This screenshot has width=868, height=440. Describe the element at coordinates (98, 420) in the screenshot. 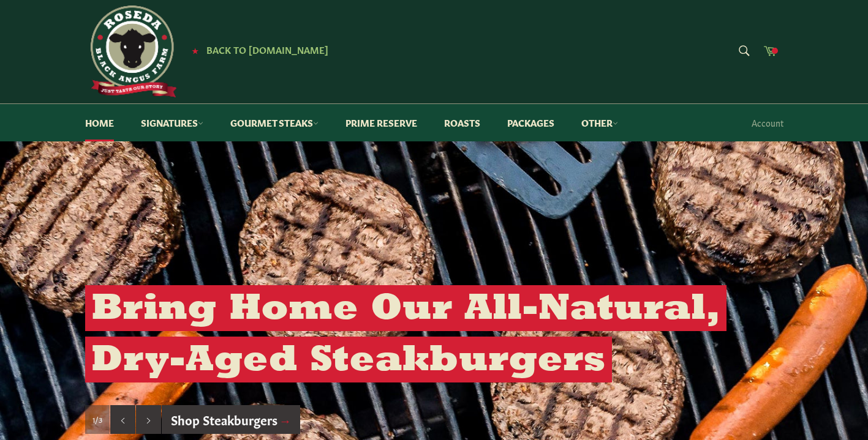

I see `div: Slide 1, current` at that location.